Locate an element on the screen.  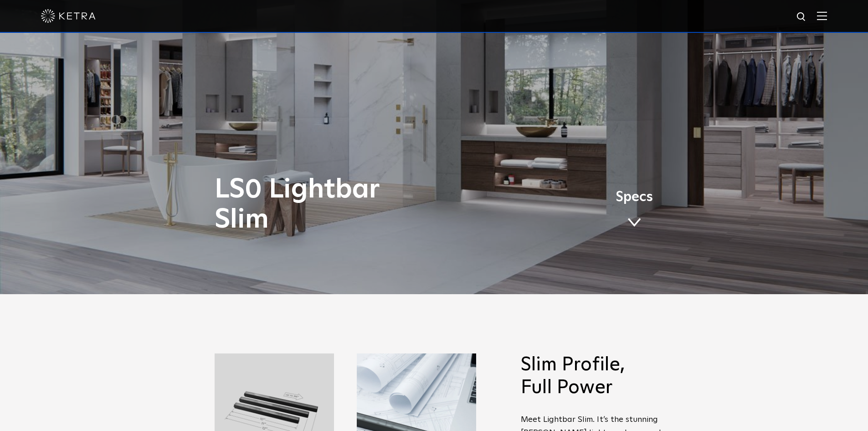
h1: LS0 Lightbar Slim is located at coordinates (343, 205).